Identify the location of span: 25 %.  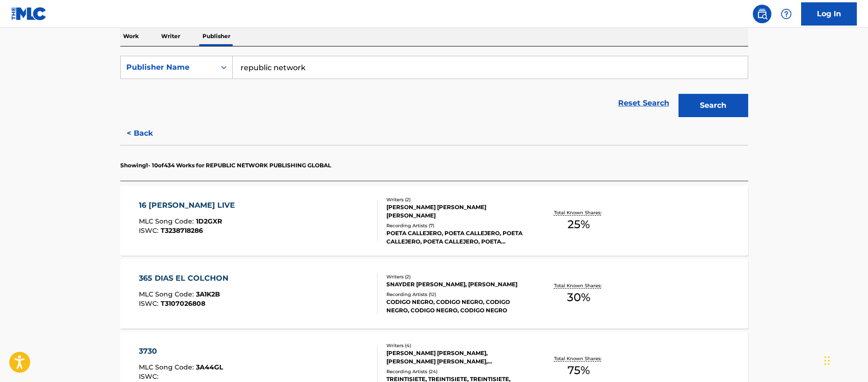
(579, 225).